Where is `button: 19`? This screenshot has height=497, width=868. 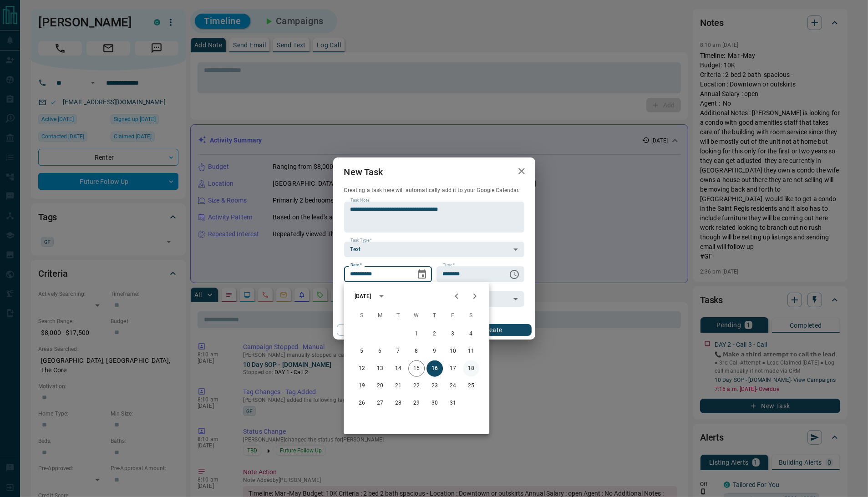
button: 19 is located at coordinates (362, 386).